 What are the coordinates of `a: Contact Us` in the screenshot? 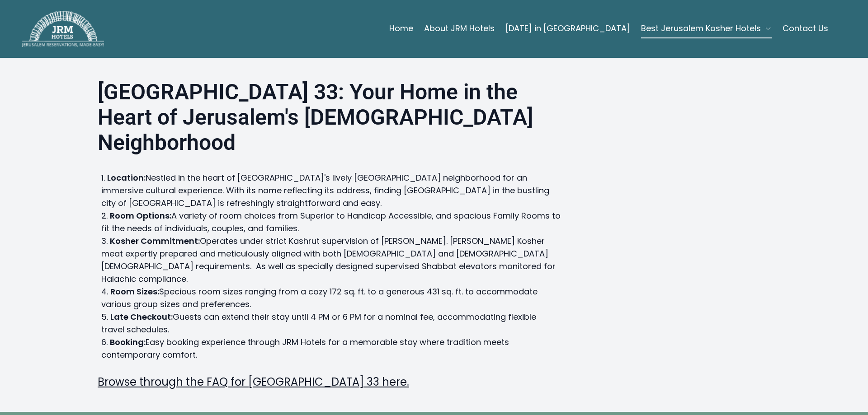 It's located at (805, 28).